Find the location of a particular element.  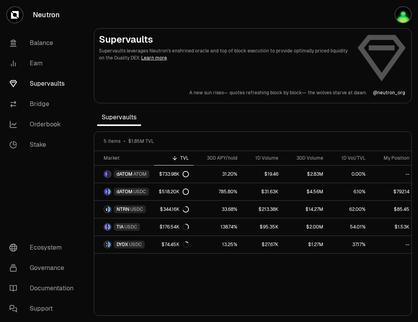

a: Learn more is located at coordinates (154, 58).